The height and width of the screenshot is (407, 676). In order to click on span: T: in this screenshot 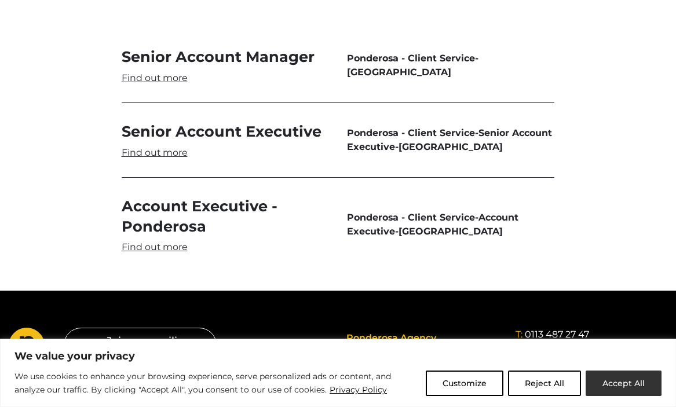, I will do `click(519, 334)`.